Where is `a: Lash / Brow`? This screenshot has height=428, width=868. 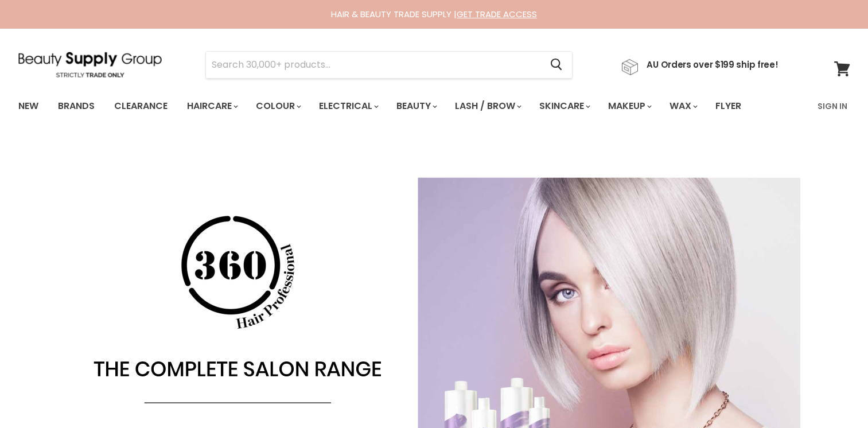
a: Lash / Brow is located at coordinates (487, 106).